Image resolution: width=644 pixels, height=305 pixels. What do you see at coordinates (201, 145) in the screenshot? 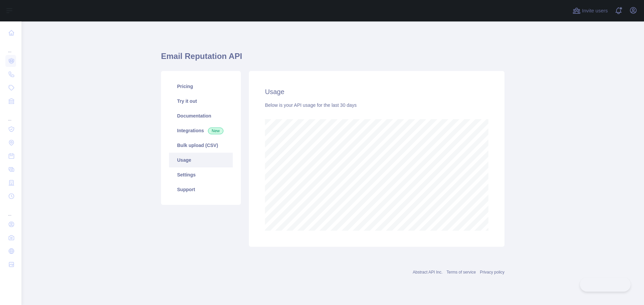
I see `a: Bulk upload (CSV)` at bounding box center [201, 145].